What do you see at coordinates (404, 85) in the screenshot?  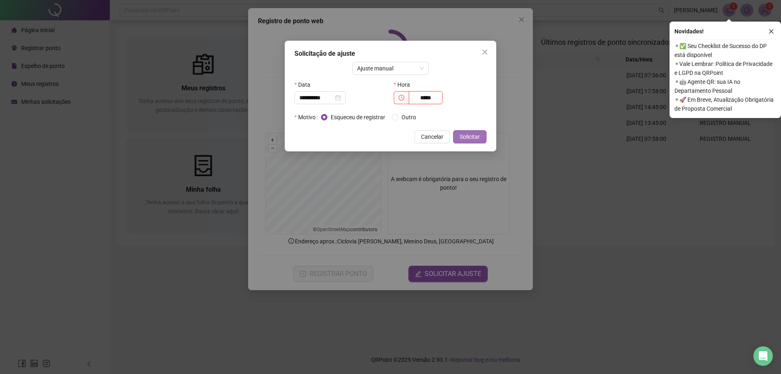 I see `label: Hora` at bounding box center [404, 85].